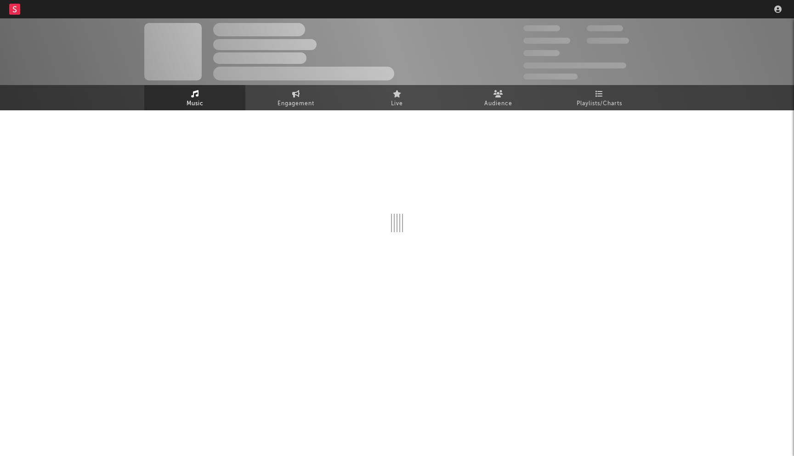 This screenshot has width=794, height=456. Describe the element at coordinates (498, 97) in the screenshot. I see `a: Audience` at that location.